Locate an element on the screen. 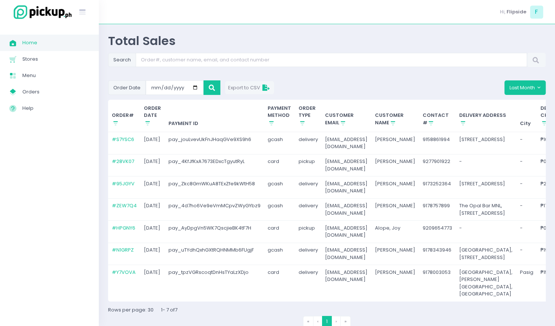 Image resolution: width=555 pixels, height=326 pixels. td: 9178343946 is located at coordinates (437, 254).